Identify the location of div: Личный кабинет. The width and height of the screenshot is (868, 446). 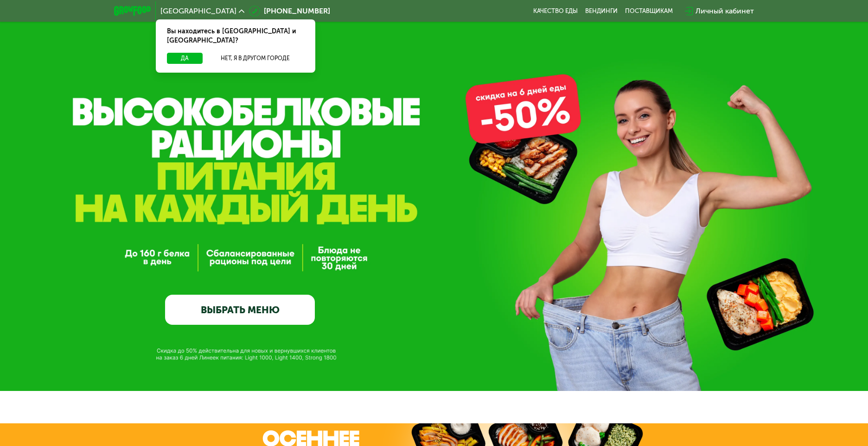
(724, 12).